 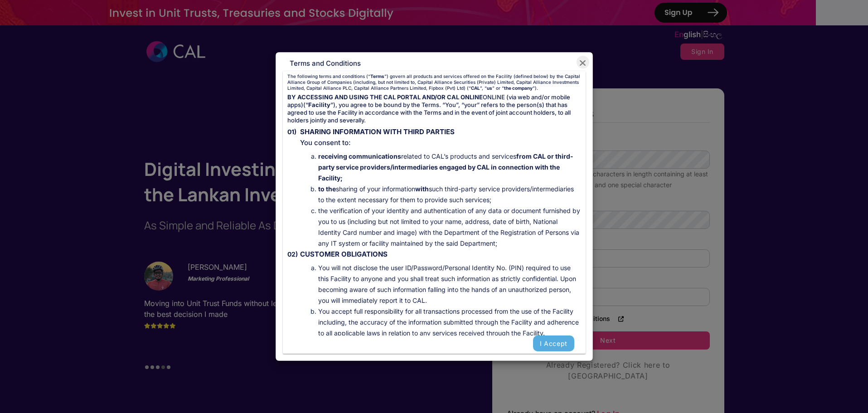 I want to click on li: sharing of your information such third-party service providers/intermediaries to the extent neces..., so click(x=449, y=194).